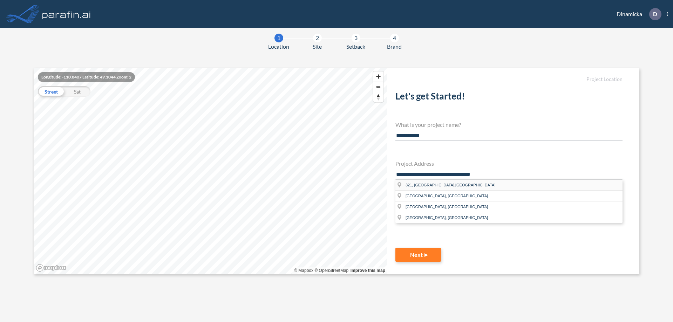 Image resolution: width=673 pixels, height=322 pixels. Describe the element at coordinates (77, 91) in the screenshot. I see `div: Sat` at that location.